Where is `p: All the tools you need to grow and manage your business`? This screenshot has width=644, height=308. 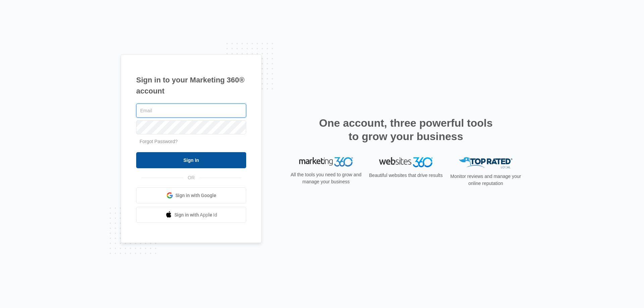
p: All the tools you need to grow and manage your business is located at coordinates (326, 178).